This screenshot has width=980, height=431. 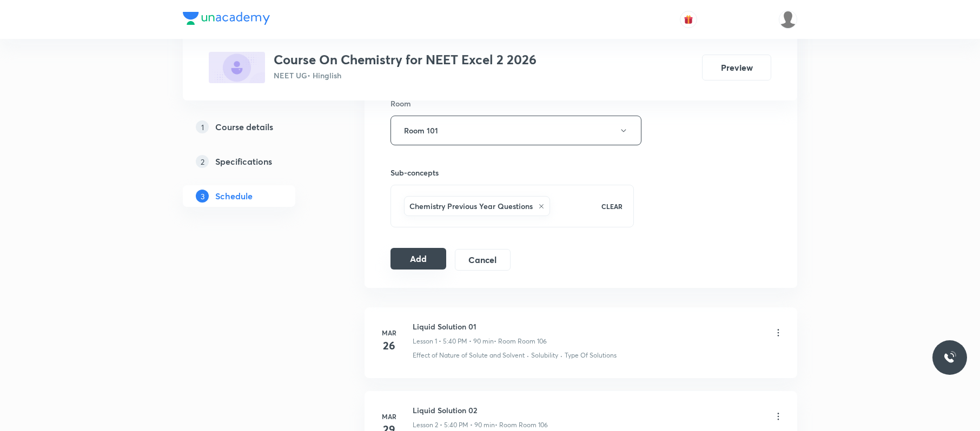 What do you see at coordinates (401, 103) in the screenshot?
I see `h6: Room` at bounding box center [401, 103].